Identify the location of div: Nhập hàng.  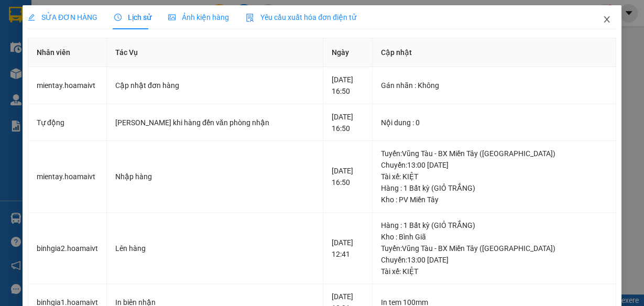
(215, 177).